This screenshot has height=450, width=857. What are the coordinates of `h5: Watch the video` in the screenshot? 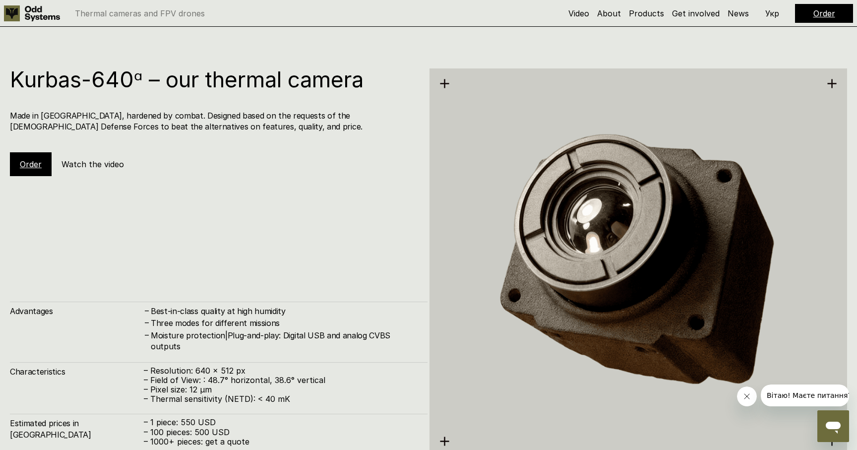 It's located at (93, 164).